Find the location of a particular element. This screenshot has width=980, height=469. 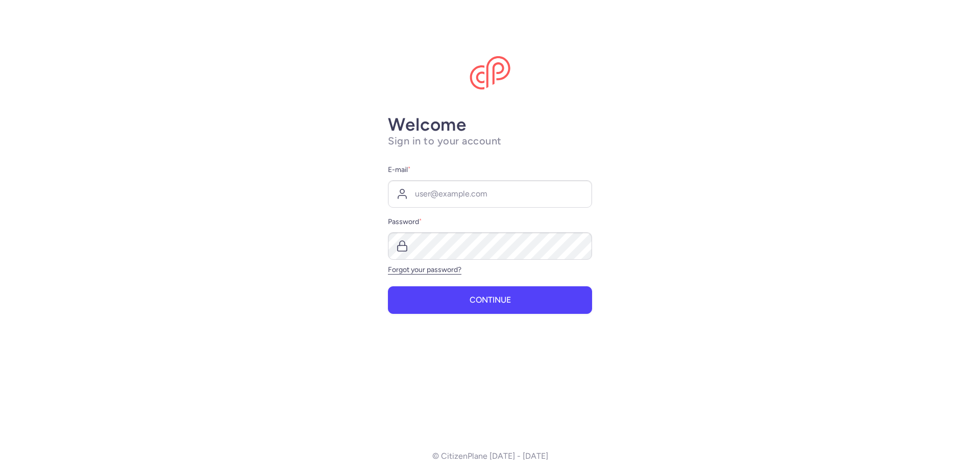

img: CitizenPlane logo is located at coordinates (490, 73).